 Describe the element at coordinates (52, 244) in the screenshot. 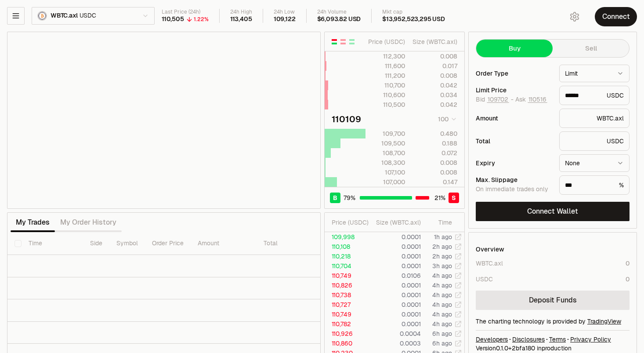

I see `th: Time` at that location.